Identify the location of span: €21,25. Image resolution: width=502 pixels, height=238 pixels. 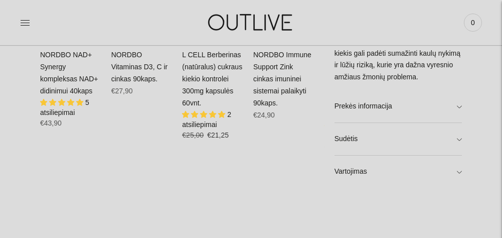
(218, 135).